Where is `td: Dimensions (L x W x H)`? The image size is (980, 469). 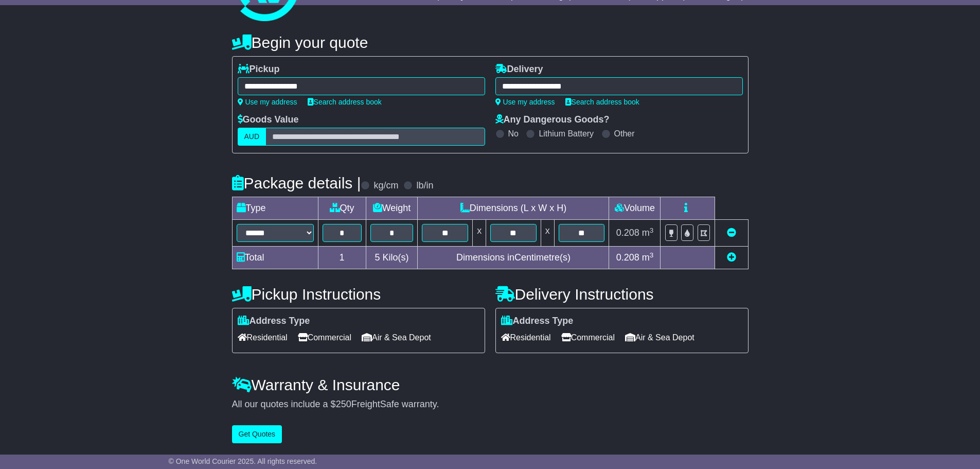
td: Dimensions (L x W x H) is located at coordinates (513, 208).